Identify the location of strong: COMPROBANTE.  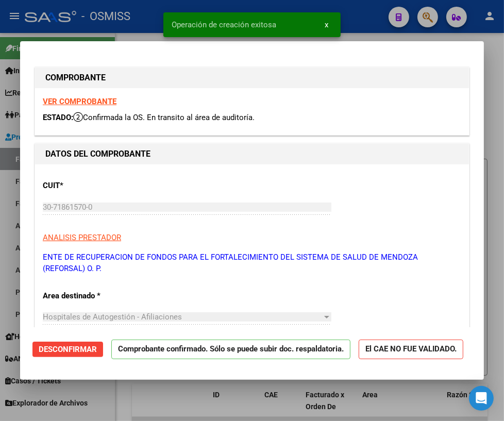
(75, 77).